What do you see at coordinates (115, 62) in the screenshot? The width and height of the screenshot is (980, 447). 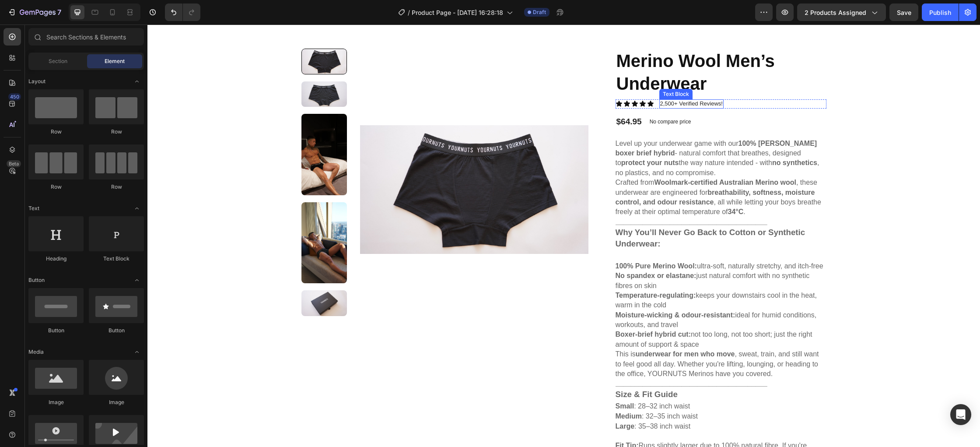 I see `span: Element` at bounding box center [115, 62].